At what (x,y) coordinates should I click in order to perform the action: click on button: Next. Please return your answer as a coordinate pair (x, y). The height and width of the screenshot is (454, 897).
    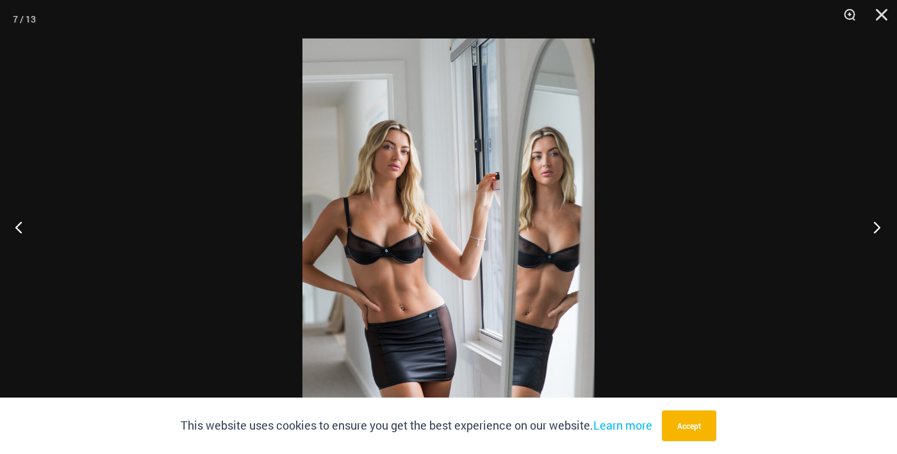
    Looking at the image, I should click on (873, 227).